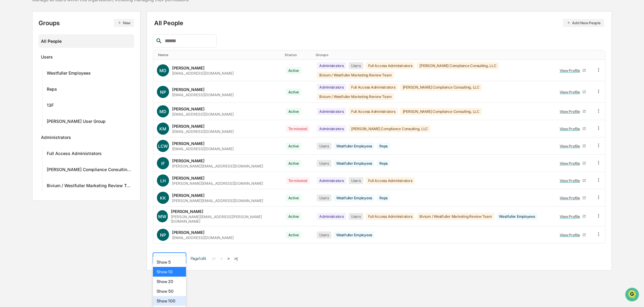 This screenshot has height=307, width=644. I want to click on button: See all, so click(102, 69).